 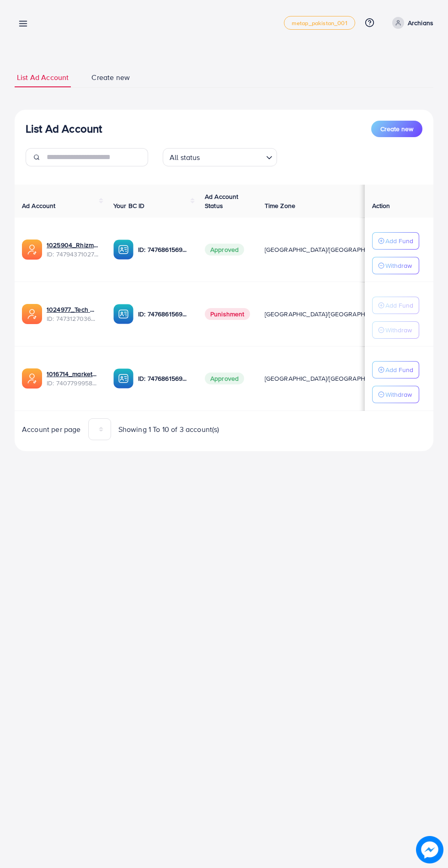 What do you see at coordinates (429, 850) in the screenshot?
I see `img: image` at bounding box center [429, 850].